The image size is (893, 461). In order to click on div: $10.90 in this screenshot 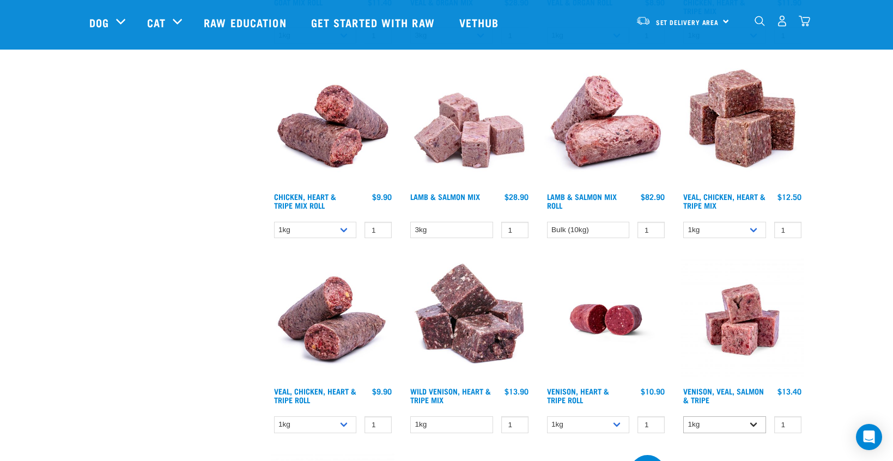, I will do `click(653, 391)`.